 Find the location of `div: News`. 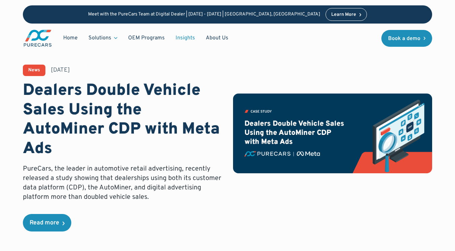

div: News is located at coordinates (34, 70).